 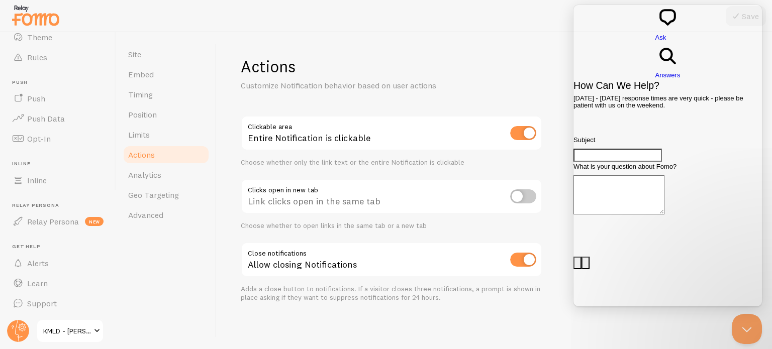 What do you see at coordinates (46, 119) in the screenshot?
I see `span: Push Data` at bounding box center [46, 119].